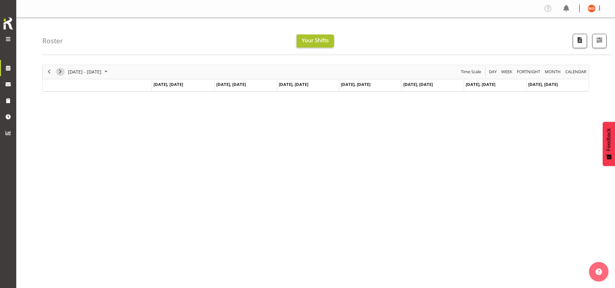 The width and height of the screenshot is (615, 288). I want to click on span: Your Shifts, so click(315, 40).